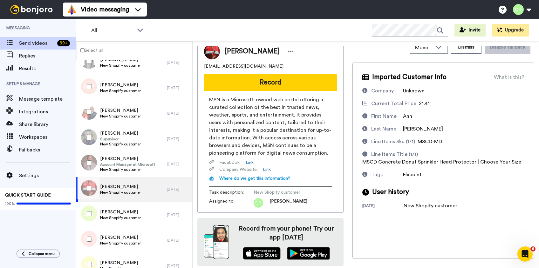 This screenshot has width=539, height=268. Describe the element at coordinates (10, 204) in the screenshot. I see `span: 100%` at that location.